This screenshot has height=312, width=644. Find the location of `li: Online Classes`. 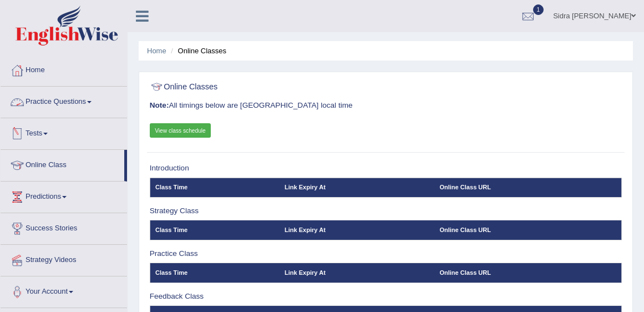

li: Online Classes is located at coordinates (197, 50).